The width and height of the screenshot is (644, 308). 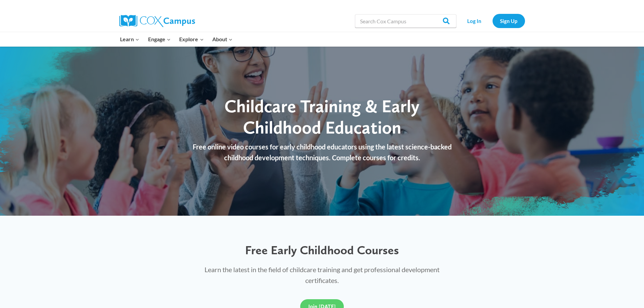 What do you see at coordinates (322, 152) in the screenshot?
I see `p: Free online video courses for early childhood educators using the latest science-backed childhood...` at bounding box center [322, 152].